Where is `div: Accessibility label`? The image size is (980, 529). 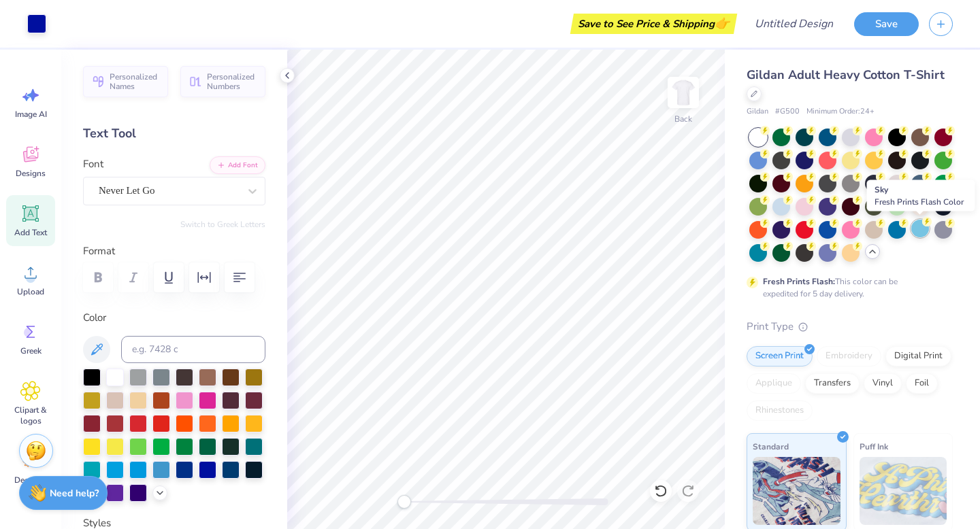
div: Accessibility label is located at coordinates (404, 502).